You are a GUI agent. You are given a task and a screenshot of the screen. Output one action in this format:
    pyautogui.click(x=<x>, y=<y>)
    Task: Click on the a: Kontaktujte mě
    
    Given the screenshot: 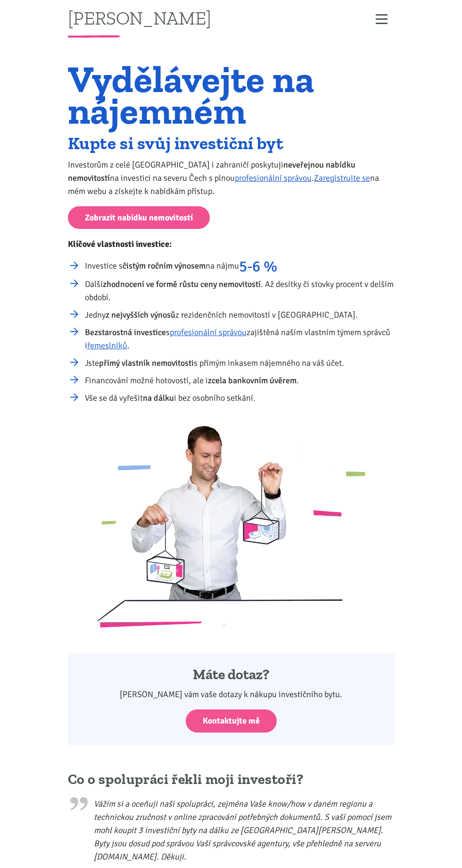 What is the action you would take?
    pyautogui.click(x=231, y=720)
    